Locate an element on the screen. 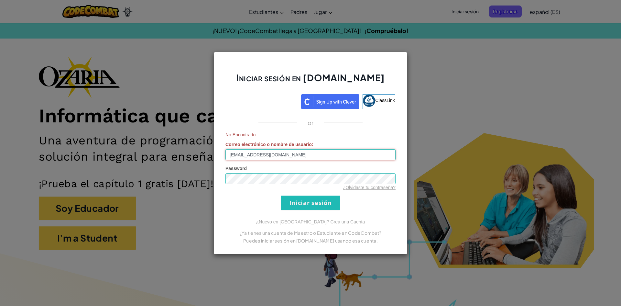 The image size is (621, 306). input: Iniciar sesión is located at coordinates (310, 202).